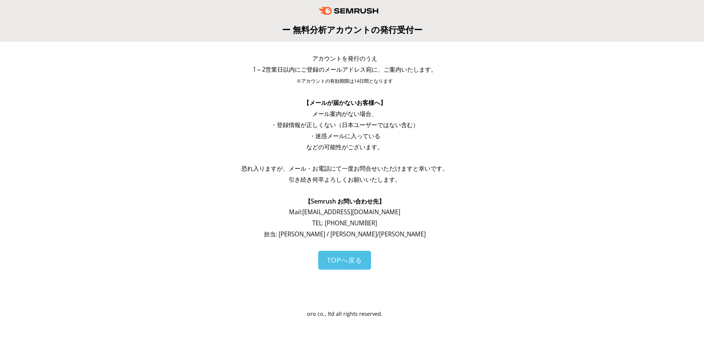 The width and height of the screenshot is (704, 352). What do you see at coordinates (345, 147) in the screenshot?
I see `span: などの可能性がございます。` at bounding box center [345, 147].